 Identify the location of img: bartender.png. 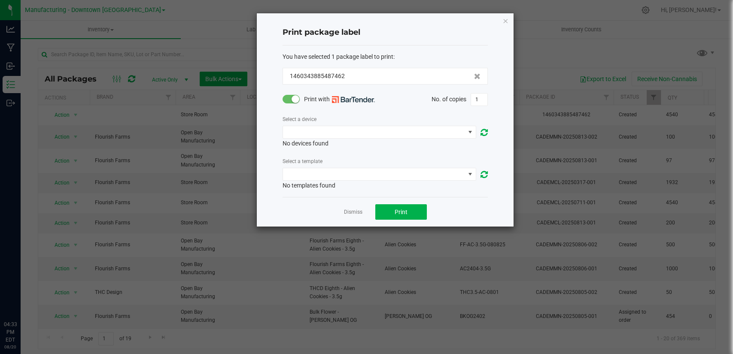
(353, 100).